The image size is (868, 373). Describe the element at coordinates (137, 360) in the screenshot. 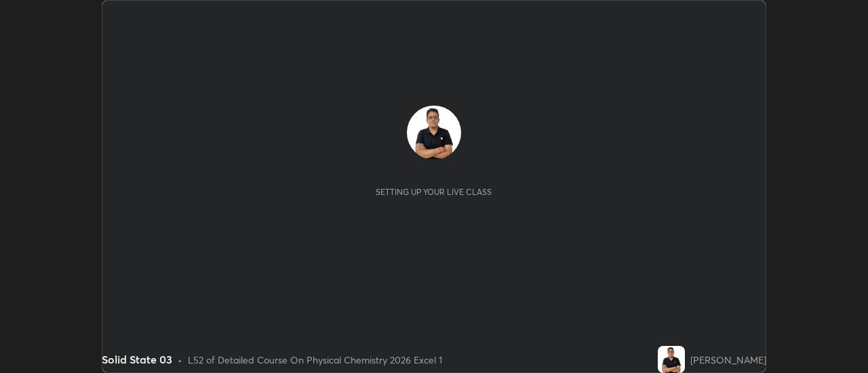

I see `div: Solid State 03` at that location.